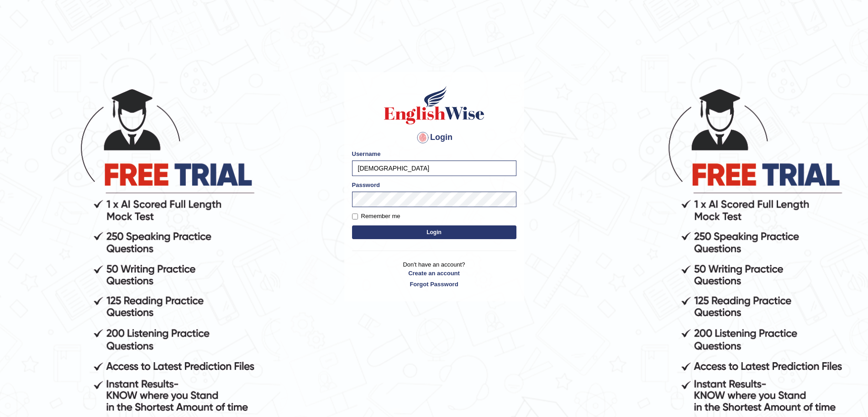  What do you see at coordinates (434, 233) in the screenshot?
I see `button: Login` at bounding box center [434, 233].